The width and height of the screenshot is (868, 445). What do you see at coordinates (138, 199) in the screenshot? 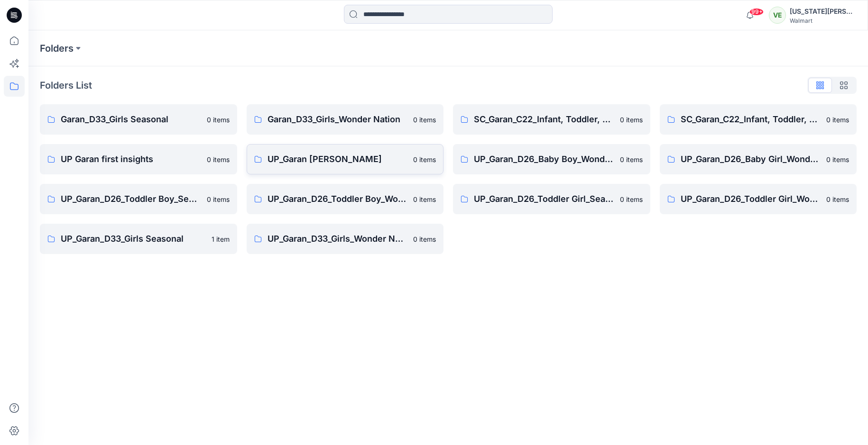
I see `a: UP_Garan_D26_Toddler Boy_Seasonal0 items` at bounding box center [138, 199].